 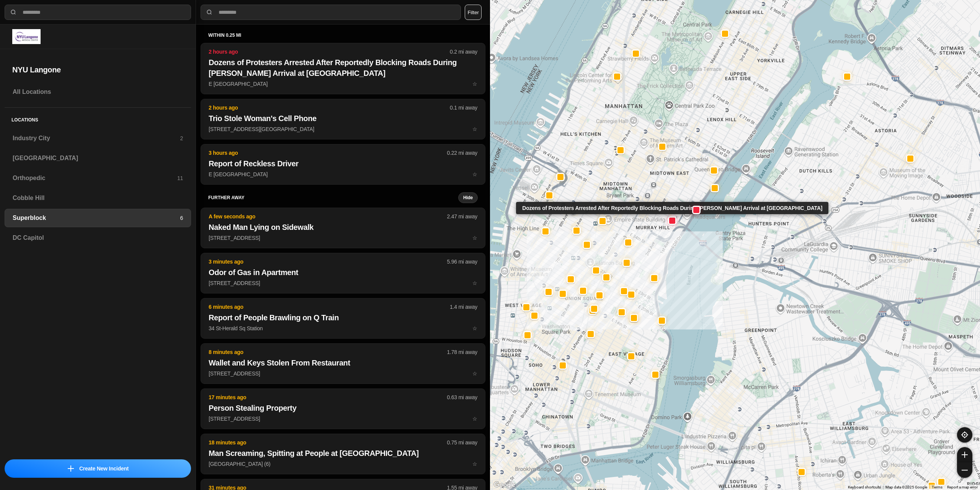 What do you see at coordinates (98, 178) in the screenshot?
I see `a: Orthopedic11` at bounding box center [98, 178].